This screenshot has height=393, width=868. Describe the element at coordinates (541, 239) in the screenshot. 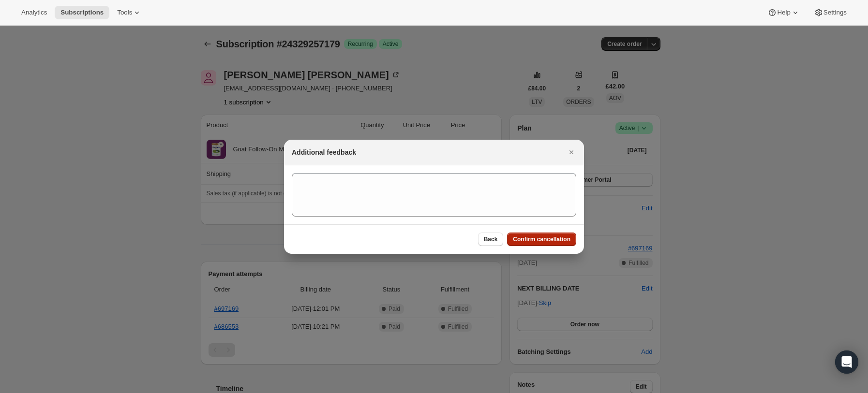

I see `span: Confirm cancellation` at that location.